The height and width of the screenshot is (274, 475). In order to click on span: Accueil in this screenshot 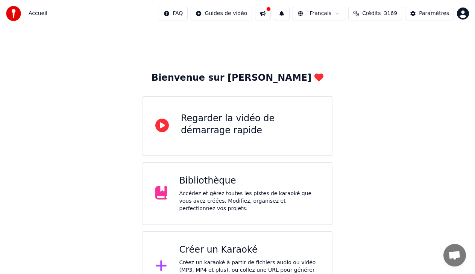, I will do `click(38, 14)`.